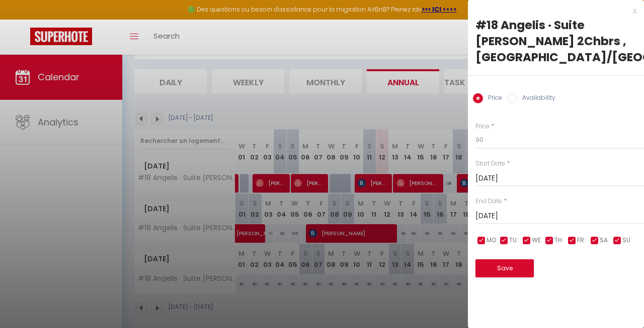 The width and height of the screenshot is (644, 328). What do you see at coordinates (491, 240) in the screenshot?
I see `span: MO` at bounding box center [491, 240].